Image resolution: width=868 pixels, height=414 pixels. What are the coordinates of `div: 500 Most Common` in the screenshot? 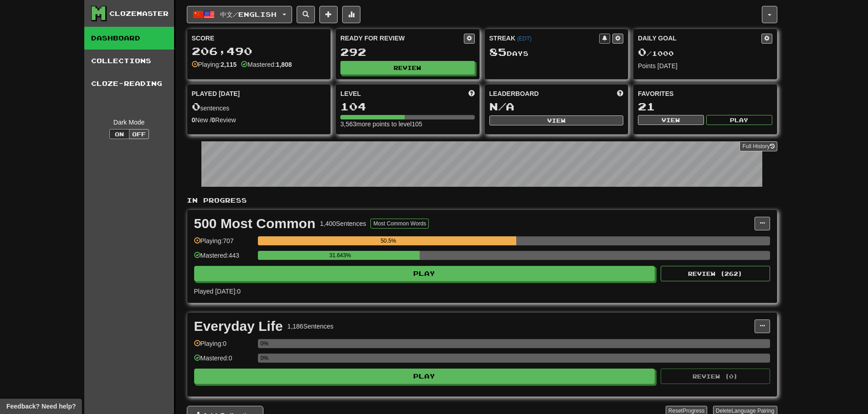 It's located at (254, 224).